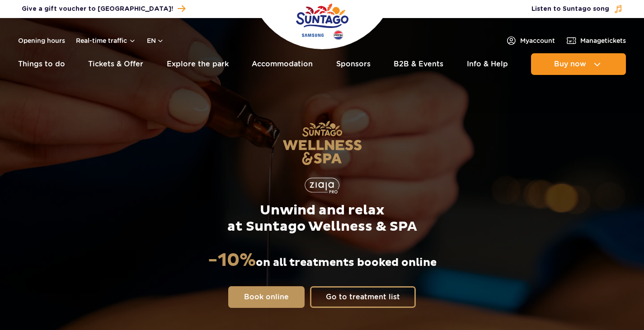 This screenshot has width=644, height=330. Describe the element at coordinates (530, 41) in the screenshot. I see `a: Myaccount` at that location.